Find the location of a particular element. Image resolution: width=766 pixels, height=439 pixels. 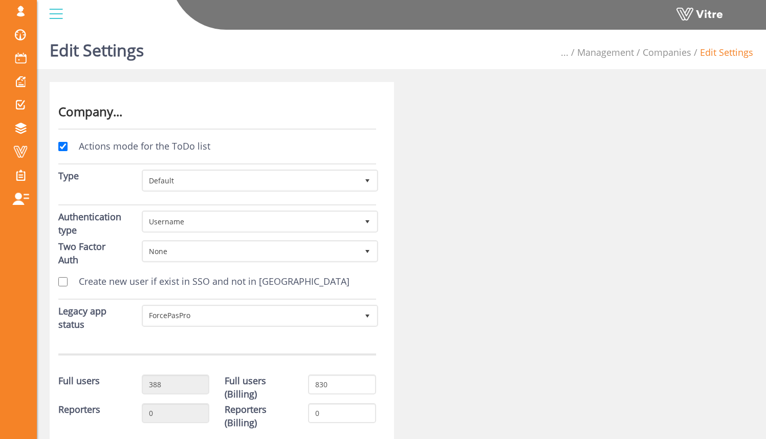

label: Full users (Billing) is located at coordinates (259, 387).